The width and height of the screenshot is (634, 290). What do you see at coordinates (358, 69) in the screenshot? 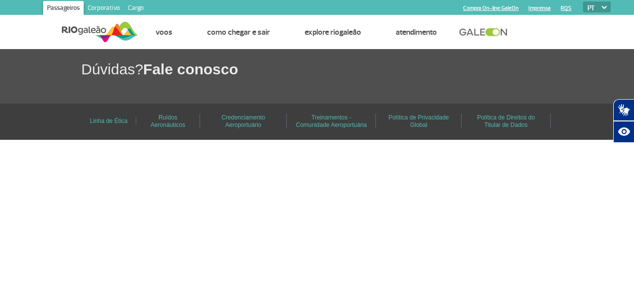
I see `h1: Dúvidas?` at bounding box center [358, 69].